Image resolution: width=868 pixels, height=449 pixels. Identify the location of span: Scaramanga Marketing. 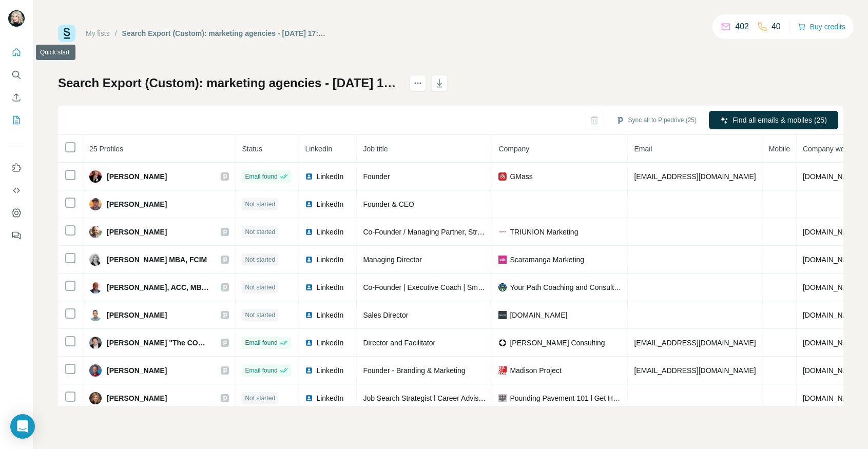
(547, 260).